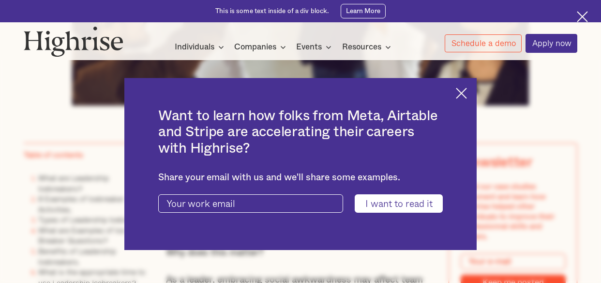 The height and width of the screenshot is (283, 601). Describe the element at coordinates (74, 41) in the screenshot. I see `img: Highrise logo` at that location.